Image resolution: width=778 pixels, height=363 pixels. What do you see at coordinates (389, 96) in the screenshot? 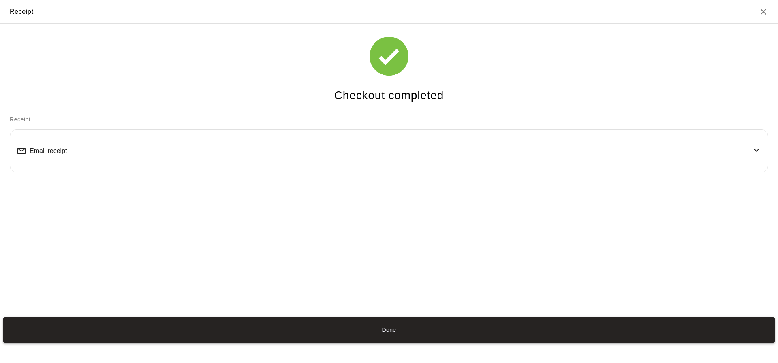
I see `h4: Checkout completed` at bounding box center [389, 96].